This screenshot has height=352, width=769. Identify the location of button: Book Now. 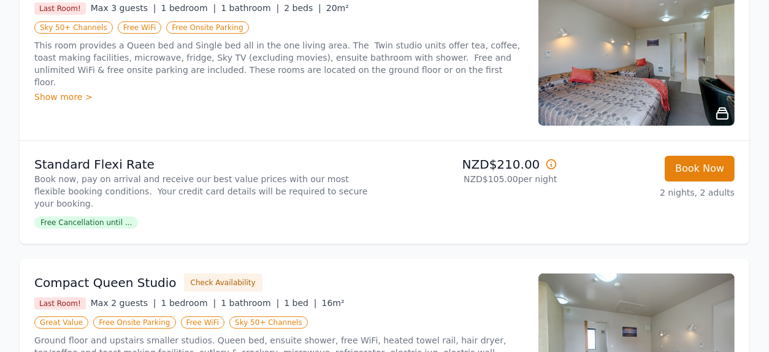
(700, 169).